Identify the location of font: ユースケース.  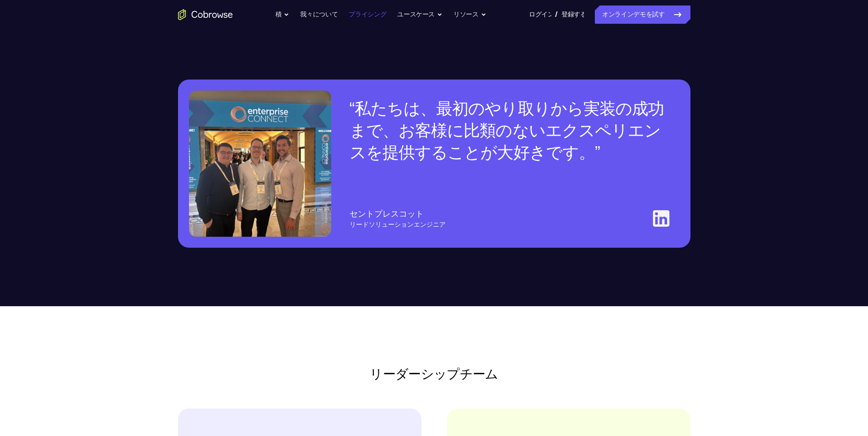
(416, 15).